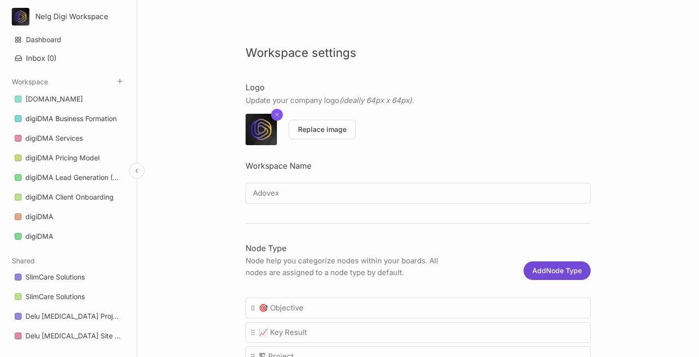 This screenshot has width=699, height=357. I want to click on a: Dashboard, so click(68, 40).